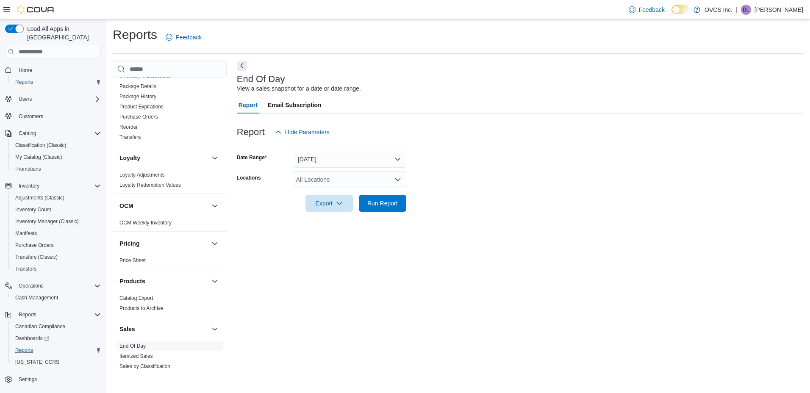 The image size is (810, 393). Describe the element at coordinates (252, 158) in the screenshot. I see `label: Date Range` at that location.